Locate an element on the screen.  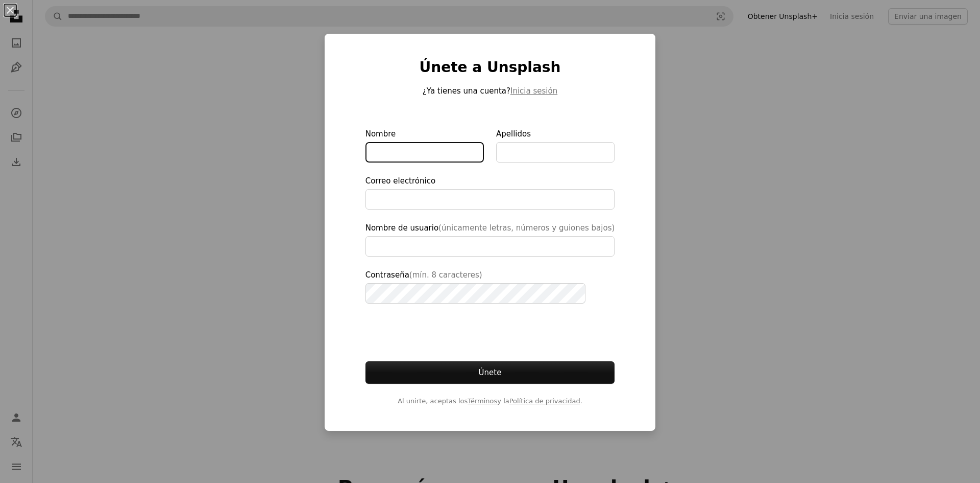
span: (mín. 8 caracteres) is located at coordinates (446, 275).